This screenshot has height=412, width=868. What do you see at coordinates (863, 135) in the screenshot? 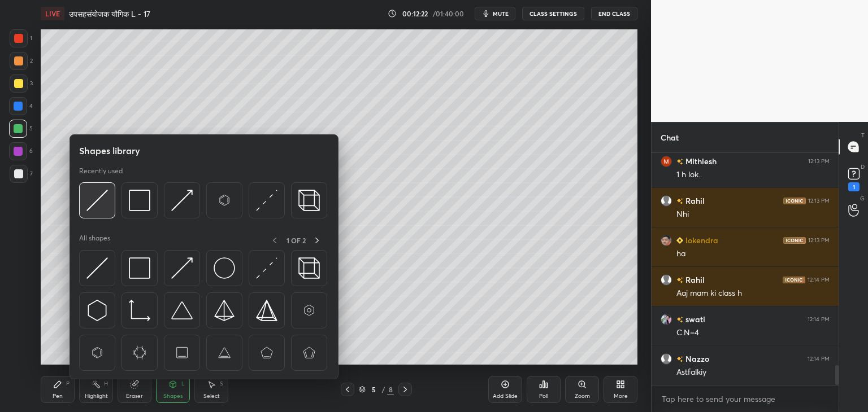
I see `p: T` at bounding box center [863, 135].